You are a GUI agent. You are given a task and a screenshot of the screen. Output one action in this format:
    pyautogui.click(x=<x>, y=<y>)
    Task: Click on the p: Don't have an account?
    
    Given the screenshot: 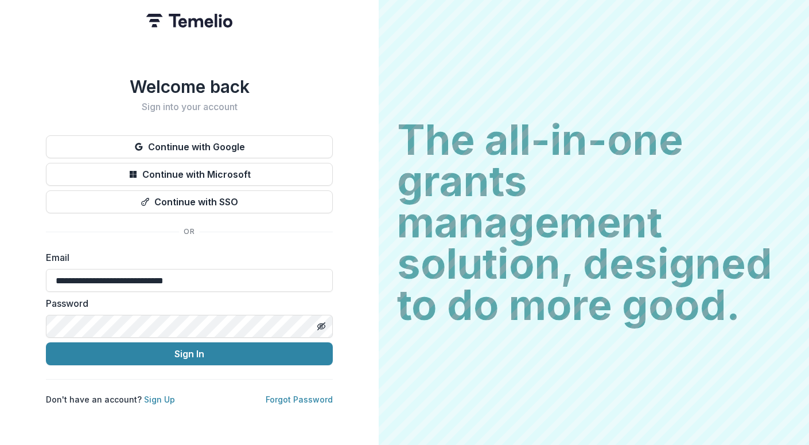 What is the action you would take?
    pyautogui.click(x=110, y=400)
    